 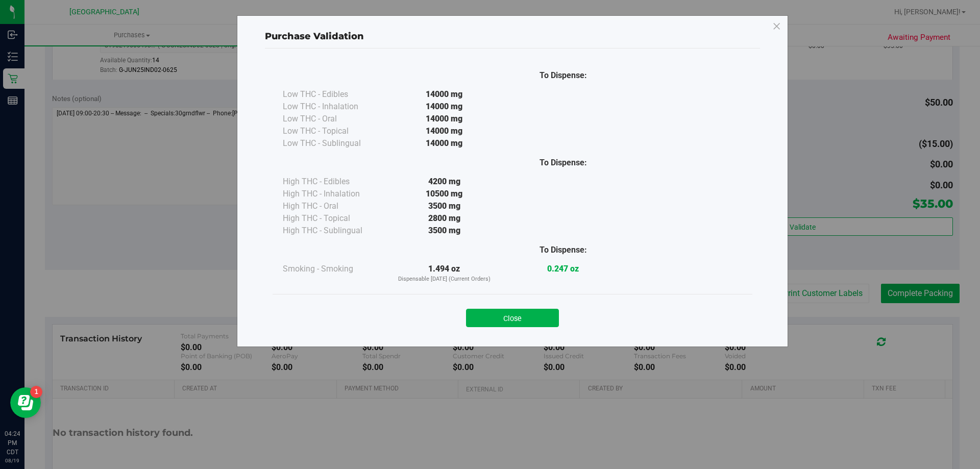 I want to click on div: Smoking - Smoking, so click(x=334, y=269).